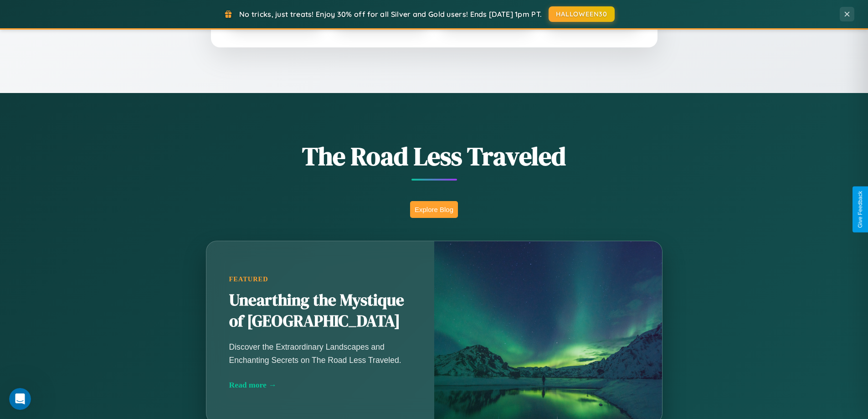  What do you see at coordinates (321, 353) in the screenshot?
I see `p: Discover the Extraordinary Landscapes and Enchanting Secrets on The Road Less Traveled.` at bounding box center [321, 353].